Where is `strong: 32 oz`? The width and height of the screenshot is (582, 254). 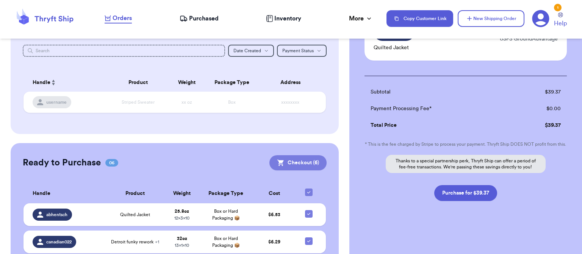 strong: 32 oz is located at coordinates (182, 239).